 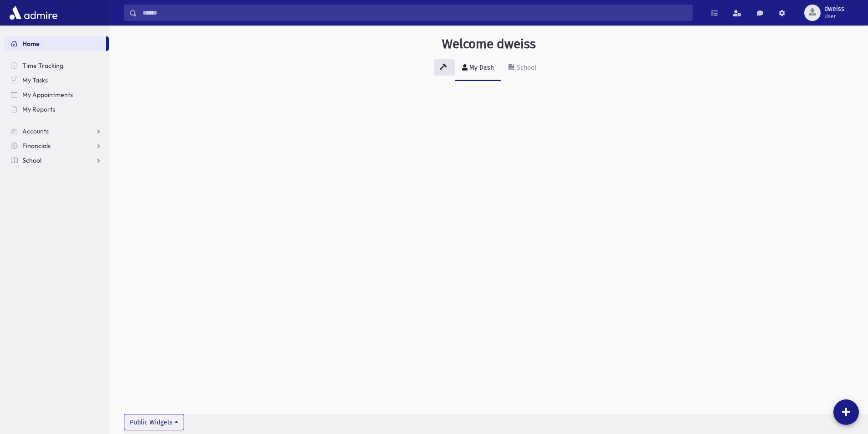 I want to click on a: Home, so click(x=55, y=44).